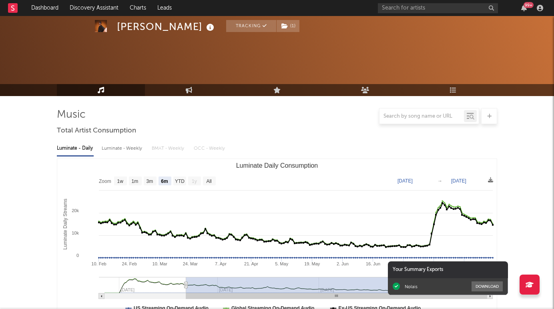  Describe the element at coordinates (487, 286) in the screenshot. I see `button: Download` at that location.